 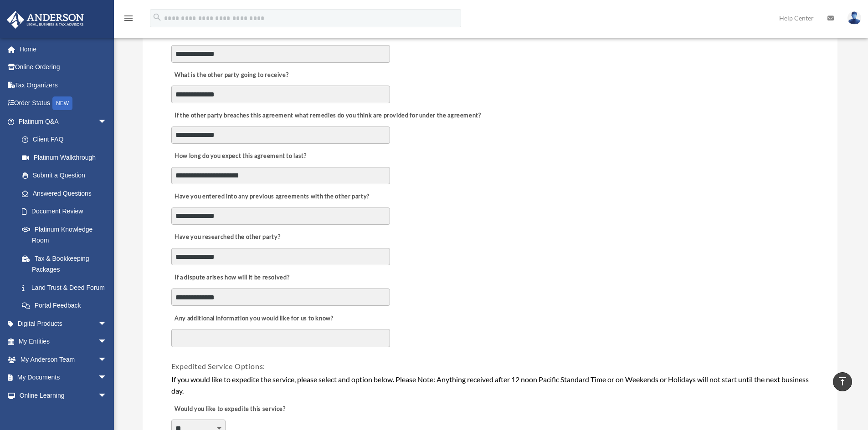 I want to click on a: Client FAQ, so click(x=67, y=140).